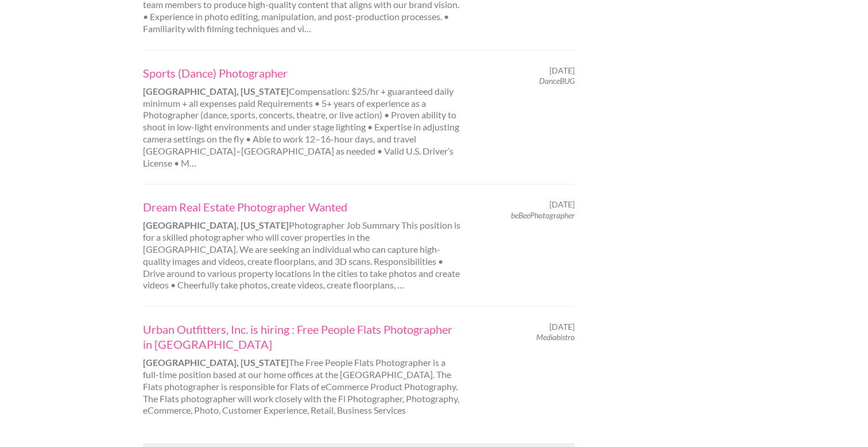 Image resolution: width=868 pixels, height=447 pixels. Describe the element at coordinates (542, 215) in the screenshot. I see `em: beBeePhotographer` at that location.